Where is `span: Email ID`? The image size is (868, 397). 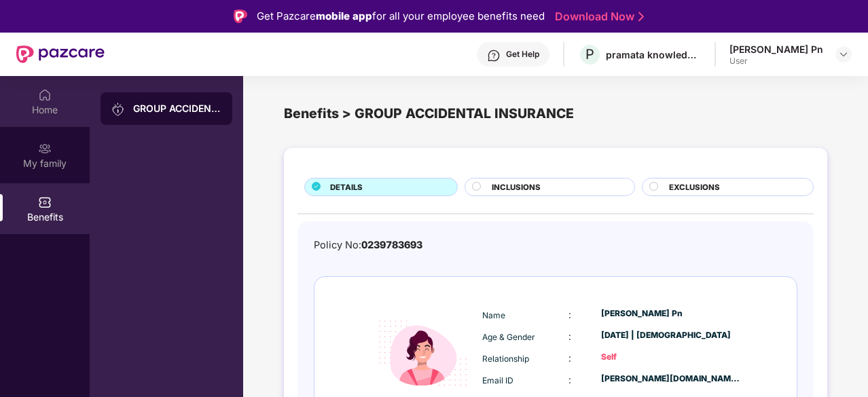 span: Email ID is located at coordinates (498, 380).